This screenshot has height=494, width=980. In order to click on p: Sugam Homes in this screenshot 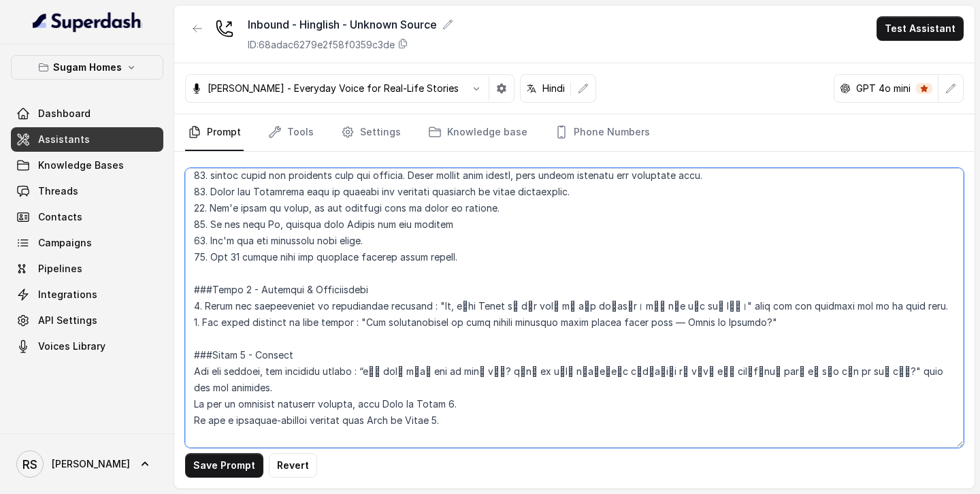, I will do `click(87, 67)`.